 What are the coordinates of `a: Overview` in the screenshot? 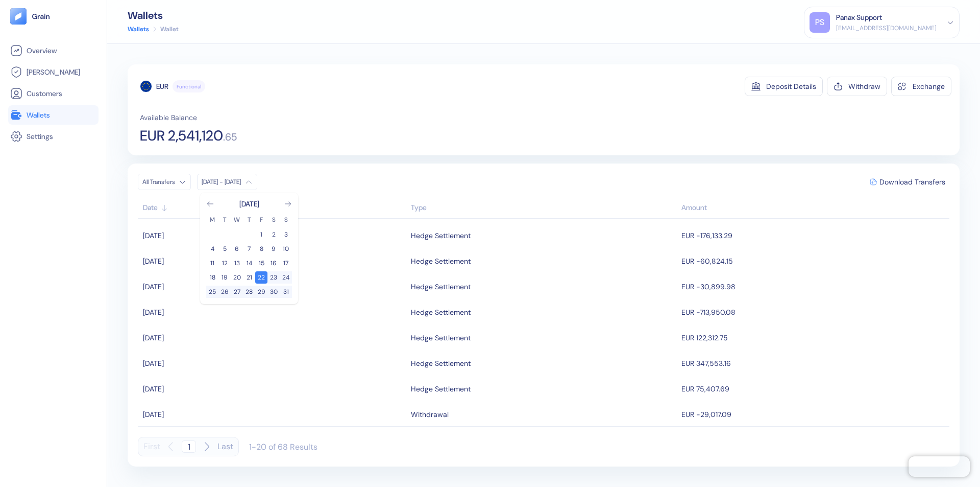 It's located at (53, 51).